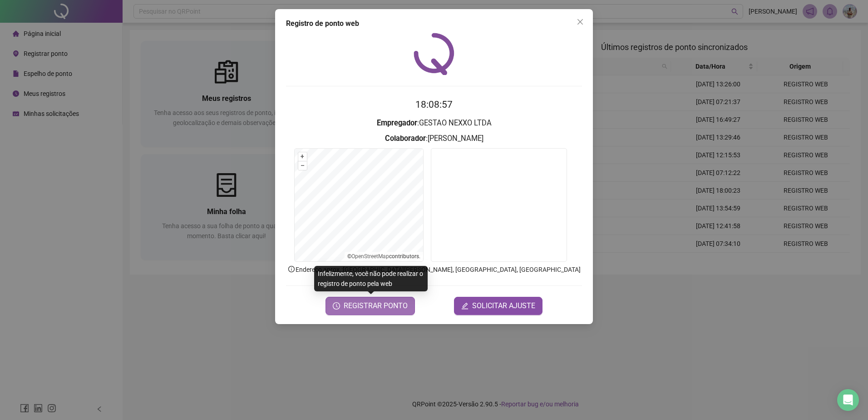 The image size is (868, 420). I want to click on span: info-circle, so click(292, 269).